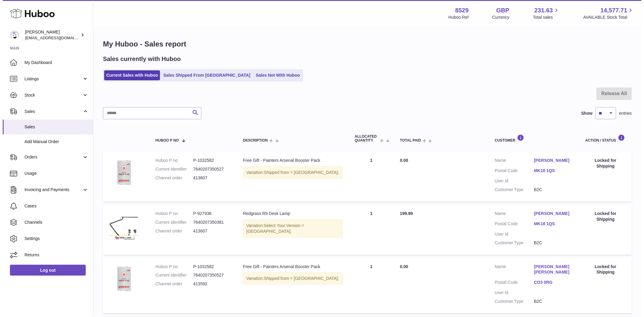 Image resolution: width=644 pixels, height=317 pixels. I want to click on span: 14,577.71, so click(611, 10).